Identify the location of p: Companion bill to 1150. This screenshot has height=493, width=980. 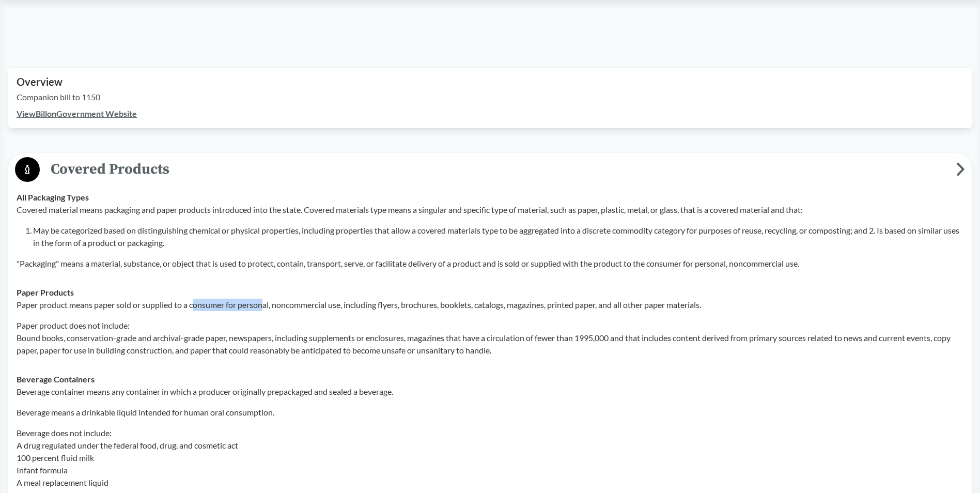
(489, 97).